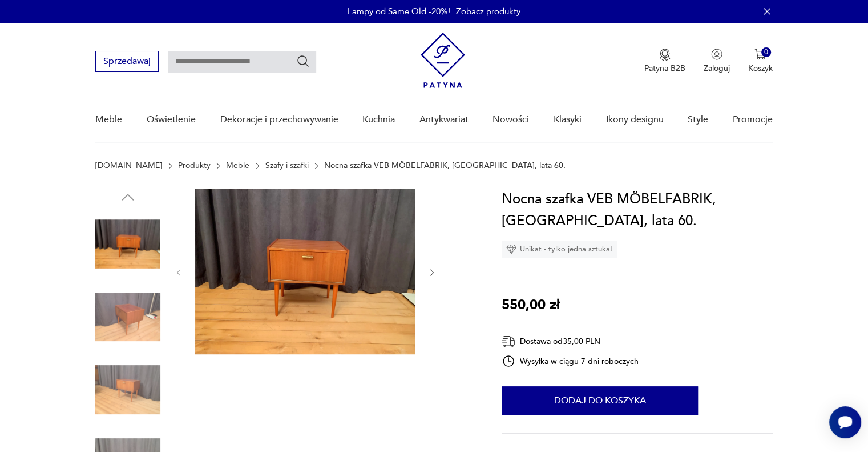 The width and height of the screenshot is (868, 452). Describe the element at coordinates (567, 119) in the screenshot. I see `a: Klasyki` at that location.